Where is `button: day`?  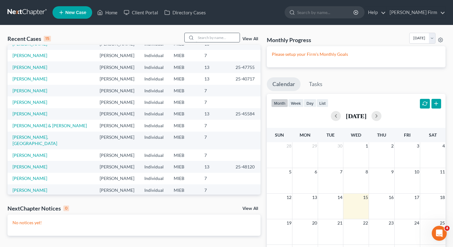 button: day is located at coordinates (310, 103).